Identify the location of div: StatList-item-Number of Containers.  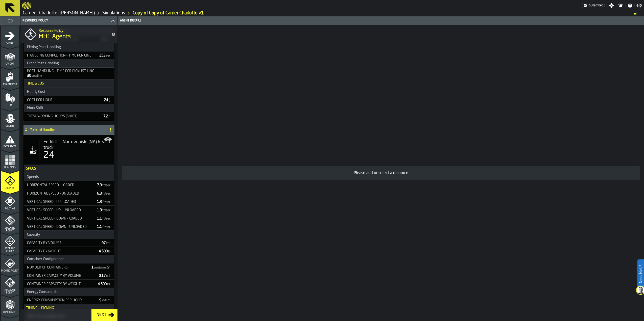
(69, 268).